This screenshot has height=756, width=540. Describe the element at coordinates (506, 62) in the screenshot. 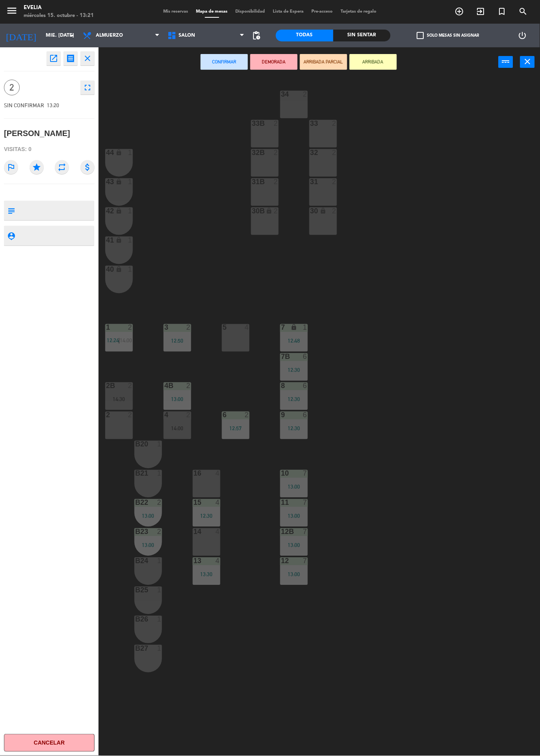

I see `i: power_input` at that location.